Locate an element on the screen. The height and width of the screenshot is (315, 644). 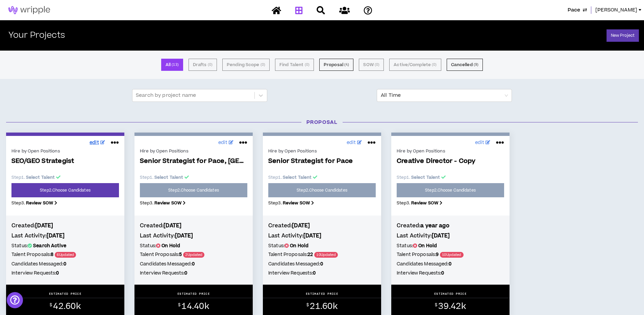
b: 22 is located at coordinates (310, 255).